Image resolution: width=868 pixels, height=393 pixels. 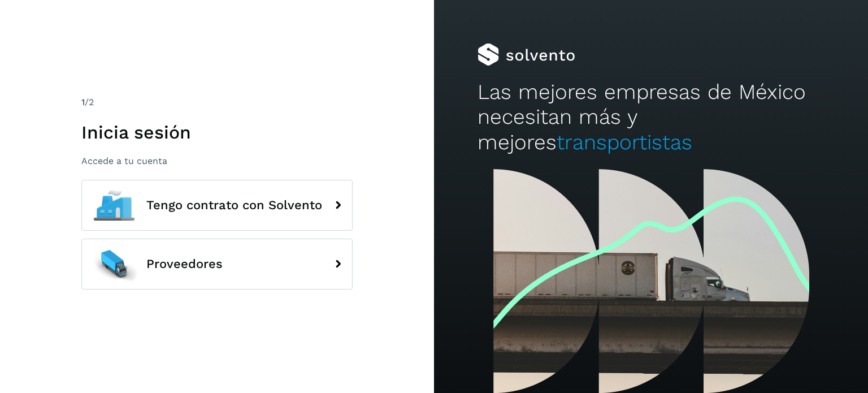 What do you see at coordinates (83, 102) in the screenshot?
I see `span: 1` at bounding box center [83, 102].